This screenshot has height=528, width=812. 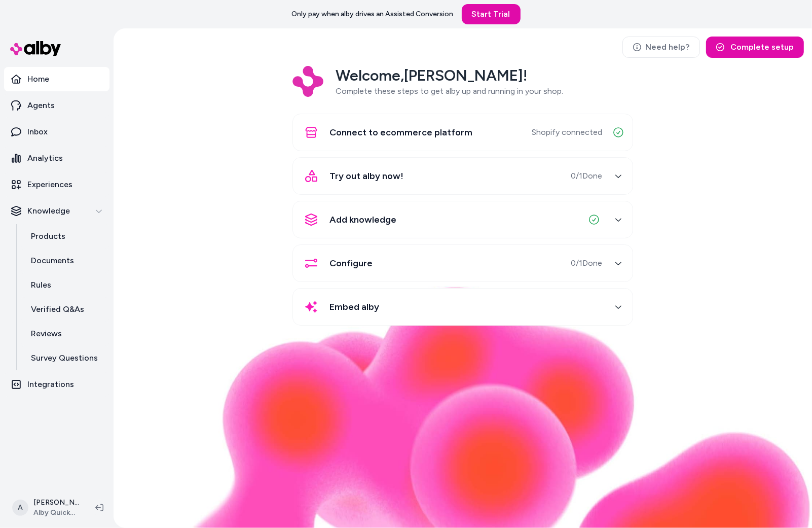 What do you see at coordinates (755, 47) in the screenshot?
I see `button: Complete setup` at bounding box center [755, 47].